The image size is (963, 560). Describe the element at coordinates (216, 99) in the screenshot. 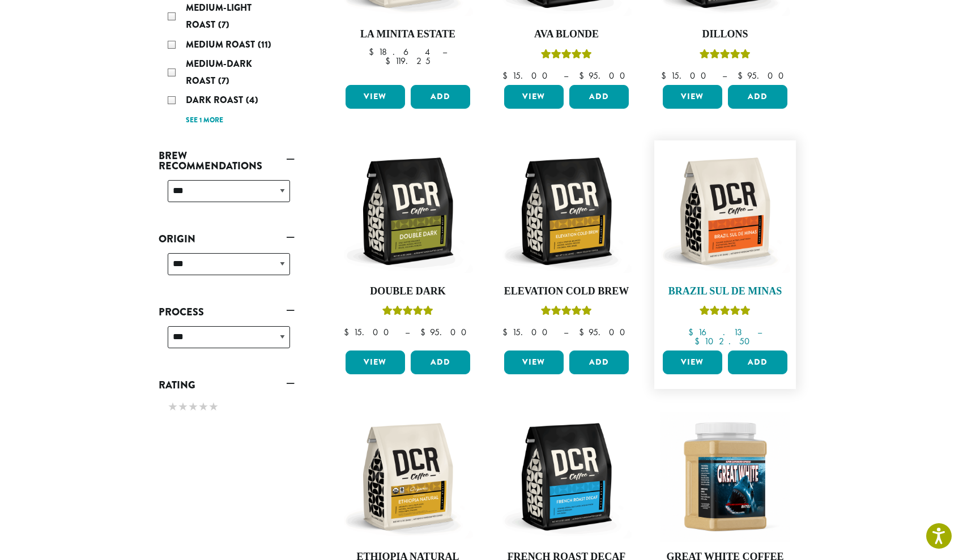

I see `span: Dark Roast` at that location.